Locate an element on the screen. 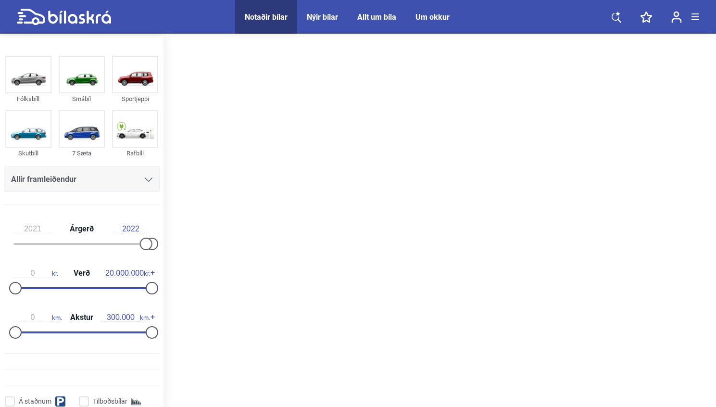  img: user-login.svg is located at coordinates (676, 17).